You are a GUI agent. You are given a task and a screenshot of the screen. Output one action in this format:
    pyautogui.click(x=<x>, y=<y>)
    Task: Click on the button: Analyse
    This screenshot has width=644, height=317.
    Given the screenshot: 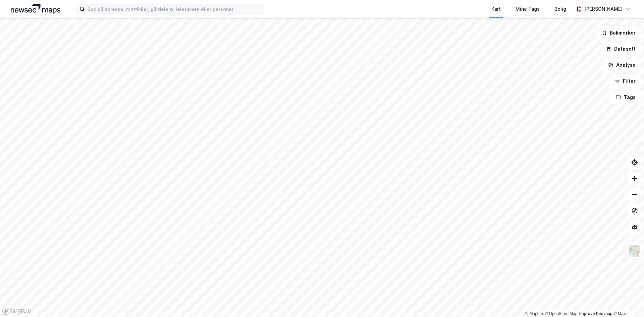 What is the action you would take?
    pyautogui.click(x=622, y=65)
    